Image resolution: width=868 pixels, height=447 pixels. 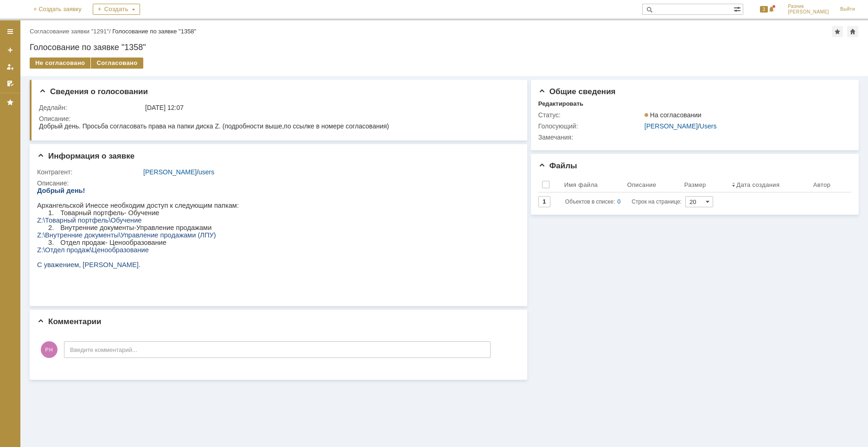 What do you see at coordinates (738, 8) in the screenshot?
I see `span: Расширенный поиск` at bounding box center [738, 8].